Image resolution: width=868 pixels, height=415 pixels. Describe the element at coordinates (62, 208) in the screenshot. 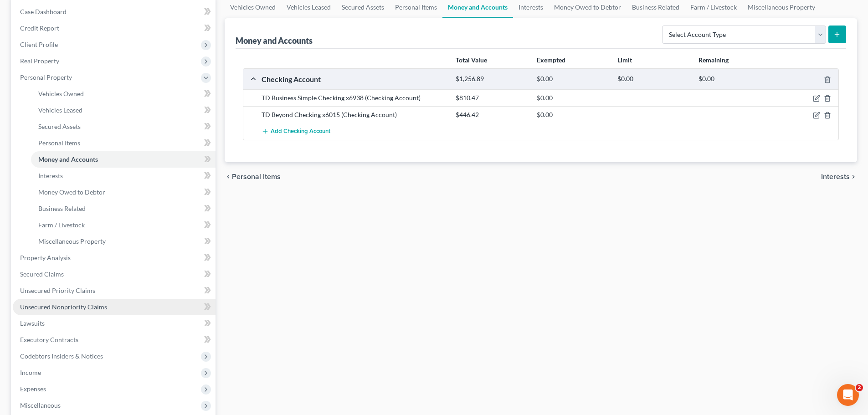

I see `span: Business Related` at that location.